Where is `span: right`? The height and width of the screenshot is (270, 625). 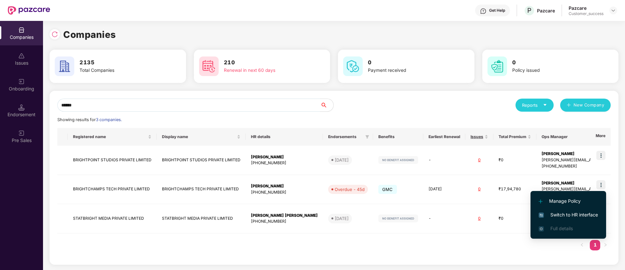 span: right is located at coordinates (606, 244).